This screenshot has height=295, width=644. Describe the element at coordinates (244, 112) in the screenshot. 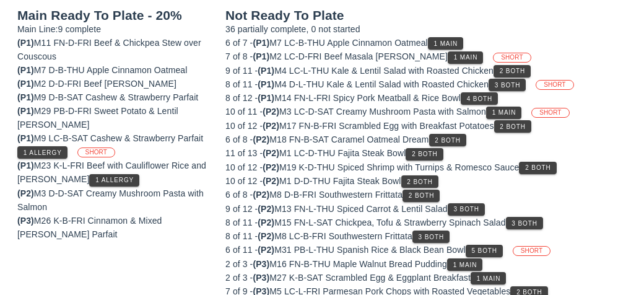

I see `span: 10 of 11 -` at that location.